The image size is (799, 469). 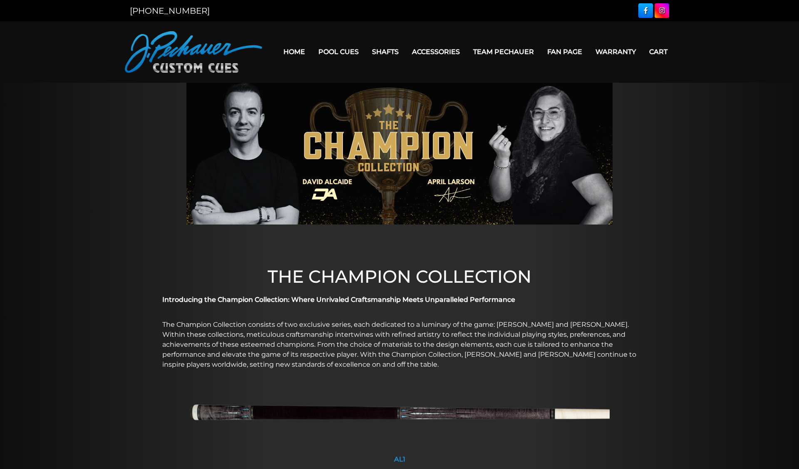 What do you see at coordinates (565, 52) in the screenshot?
I see `a: Fan Page` at bounding box center [565, 52].